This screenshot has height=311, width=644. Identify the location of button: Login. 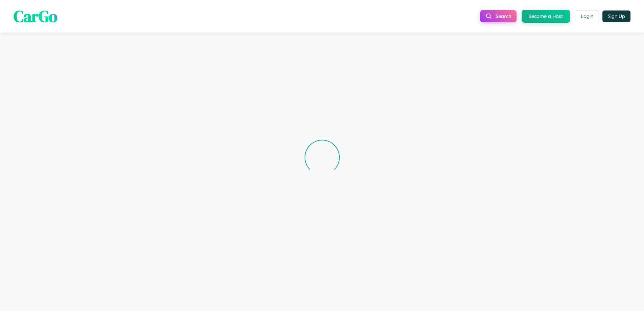
(587, 16).